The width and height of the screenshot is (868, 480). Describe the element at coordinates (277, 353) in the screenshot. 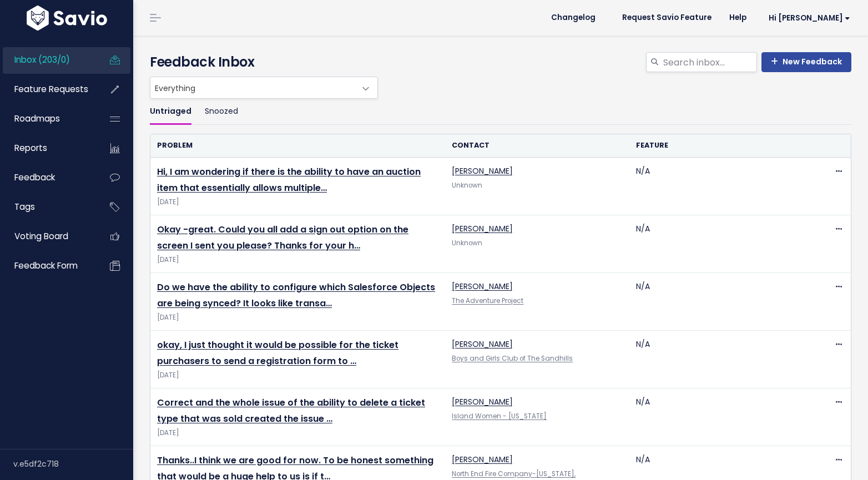

I see `a: okay, I just thought it would be possible for the ticket purchasers to send a registration form to …` at that location.